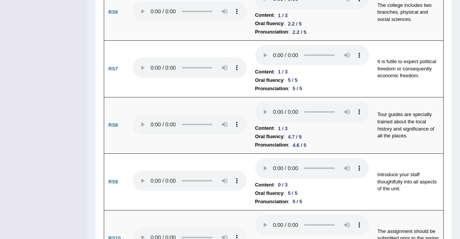  I want to click on b: RS8, so click(113, 125).